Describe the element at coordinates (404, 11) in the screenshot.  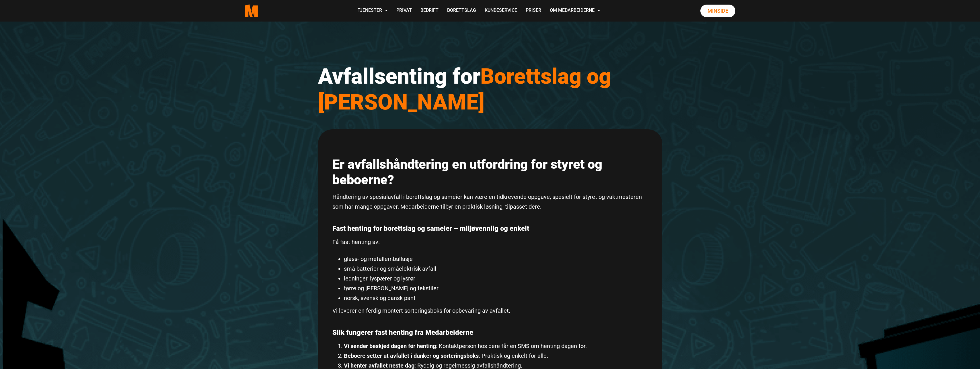
I see `a: Privat` at that location.